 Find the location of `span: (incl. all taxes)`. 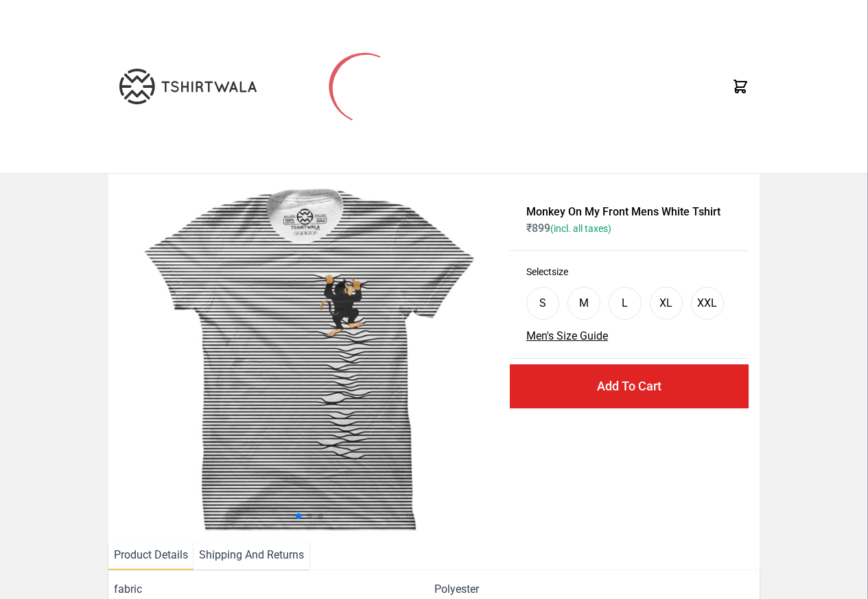

span: (incl. all taxes) is located at coordinates (581, 228).